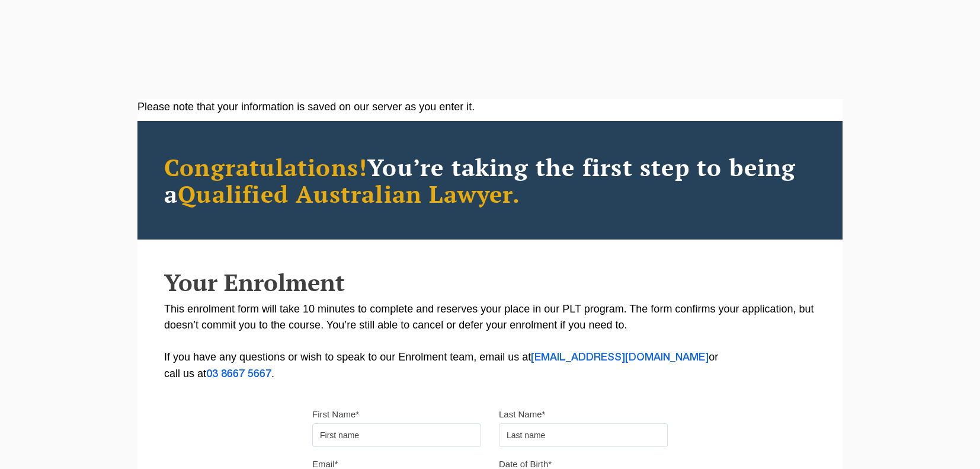 Image resolution: width=980 pixels, height=469 pixels. What do you see at coordinates (490, 180) in the screenshot?
I see `h2: You’re taking the first step to being a` at bounding box center [490, 180].